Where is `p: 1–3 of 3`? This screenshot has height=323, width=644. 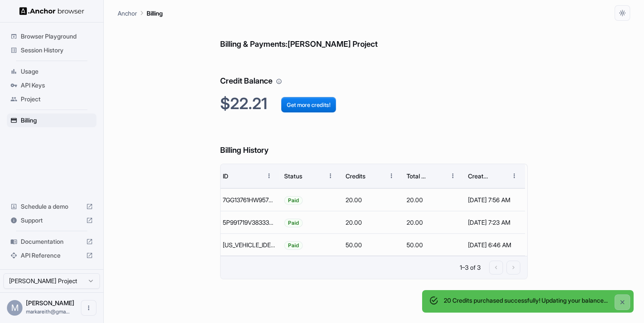 p: 1–3 of 3 is located at coordinates (470, 267).